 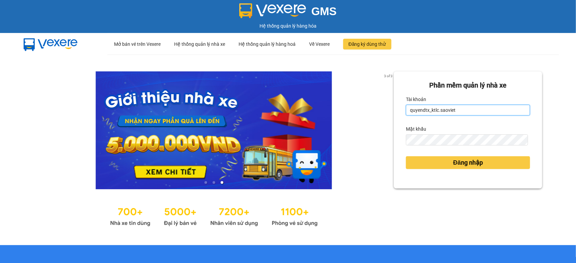 I want to click on span: Đăng nhập, so click(x=468, y=163).